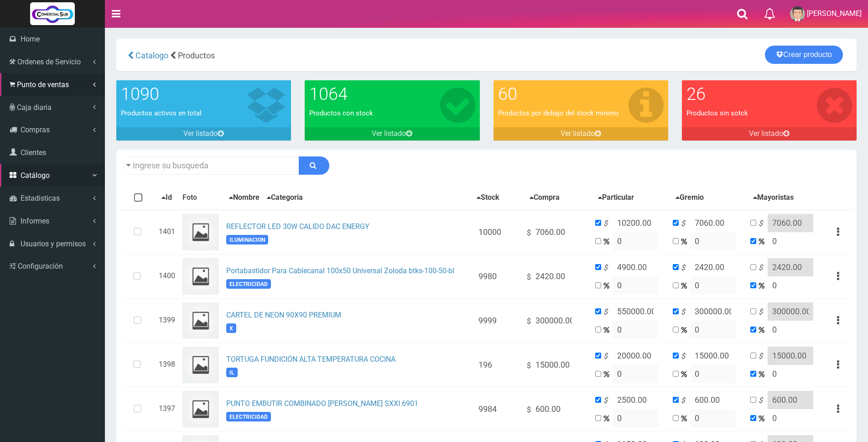  I want to click on button: Categoria, so click(285, 198).